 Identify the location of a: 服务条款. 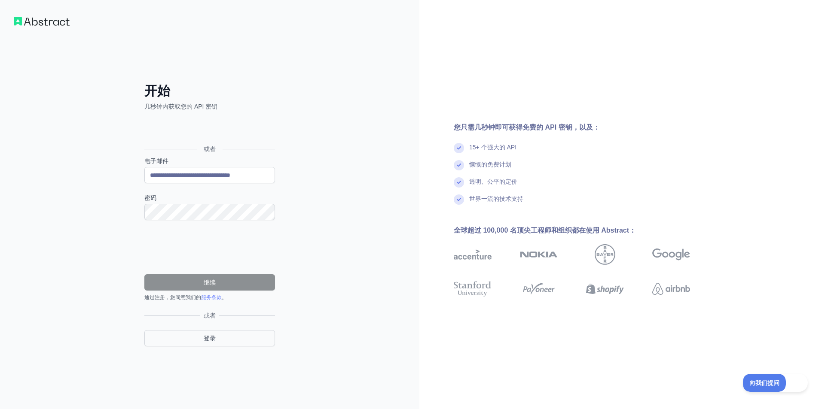
(211, 298).